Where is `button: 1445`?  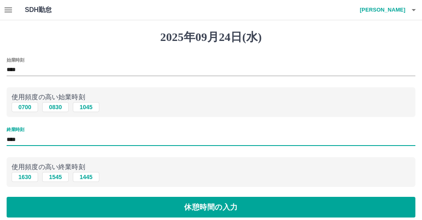 button: 1445 is located at coordinates (86, 177).